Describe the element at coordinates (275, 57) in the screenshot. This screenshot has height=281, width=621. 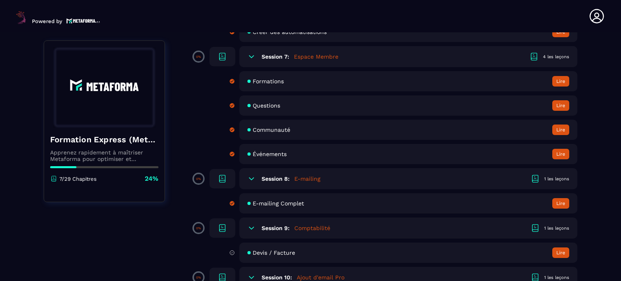
I see `h6: Session 7:` at that location.